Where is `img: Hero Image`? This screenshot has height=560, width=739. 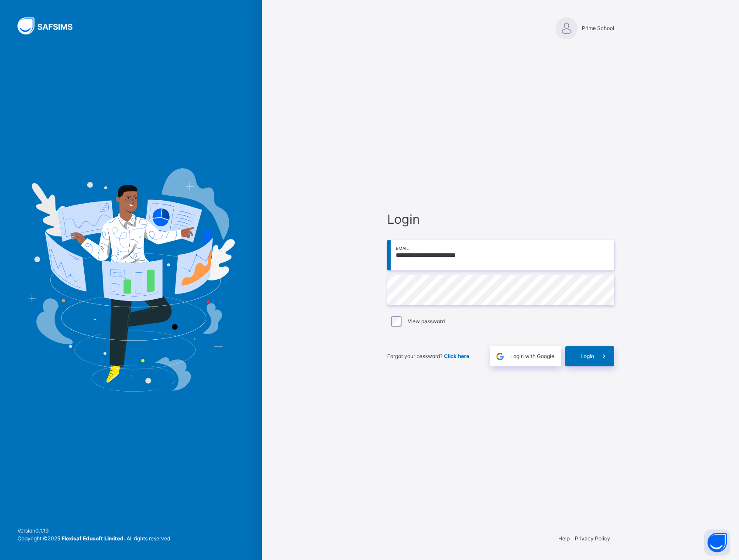
img: Hero Image is located at coordinates (131, 280).